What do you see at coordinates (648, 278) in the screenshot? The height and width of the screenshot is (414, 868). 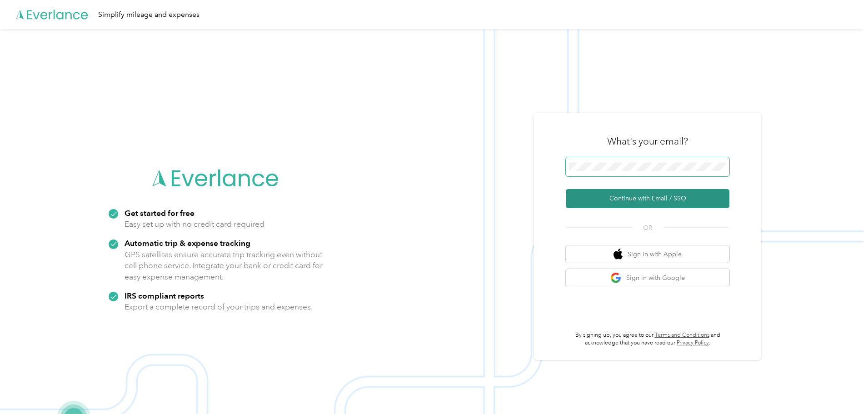 I see `button: google logoSign in with Google` at bounding box center [648, 278].